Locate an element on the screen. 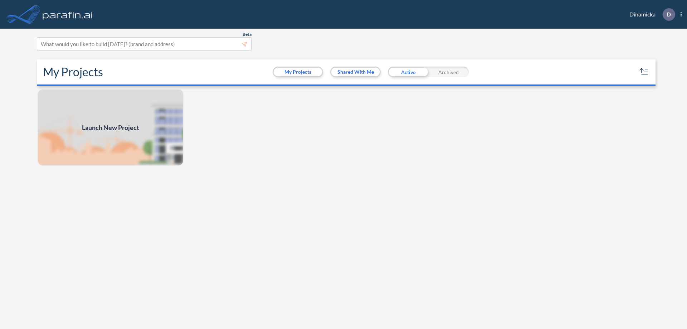 The width and height of the screenshot is (687, 329). div: Archived is located at coordinates (448, 72).